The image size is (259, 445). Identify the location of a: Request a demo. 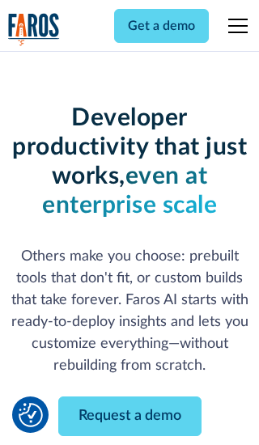
(130, 416).